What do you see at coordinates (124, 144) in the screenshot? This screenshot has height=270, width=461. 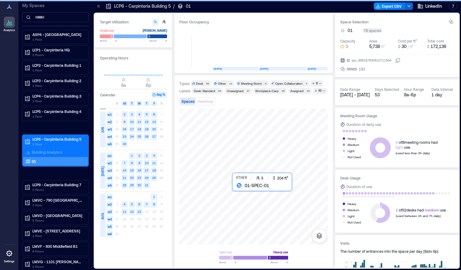 I see `text: 30` at bounding box center [124, 144].